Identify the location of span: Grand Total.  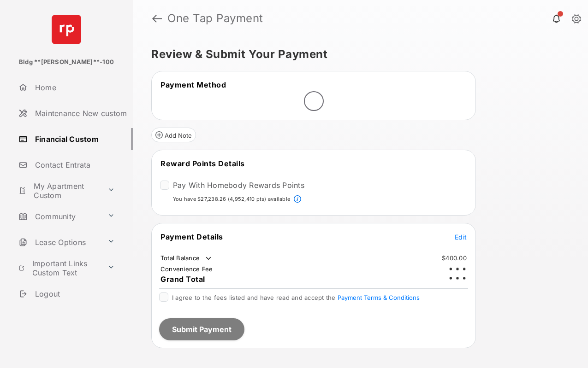
(183, 280).